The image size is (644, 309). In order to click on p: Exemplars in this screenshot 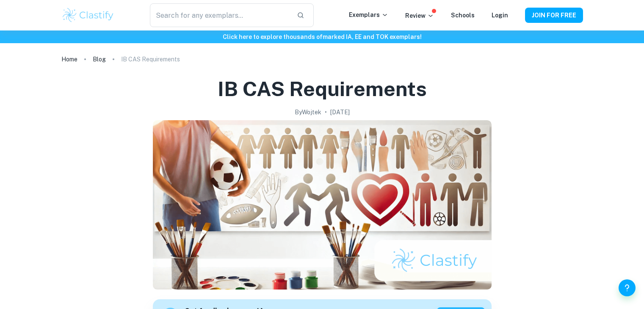, I will do `click(368, 15)`.